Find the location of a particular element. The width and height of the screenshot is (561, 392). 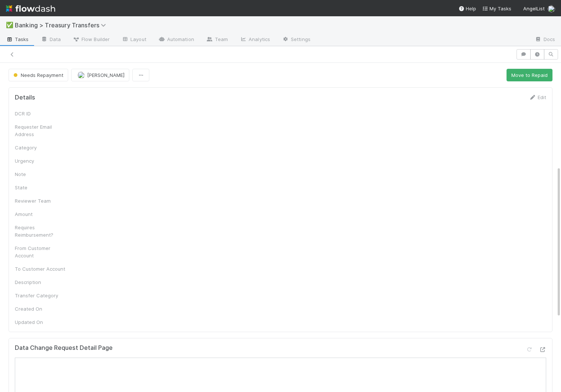

span: AngelList is located at coordinates (534, 8).